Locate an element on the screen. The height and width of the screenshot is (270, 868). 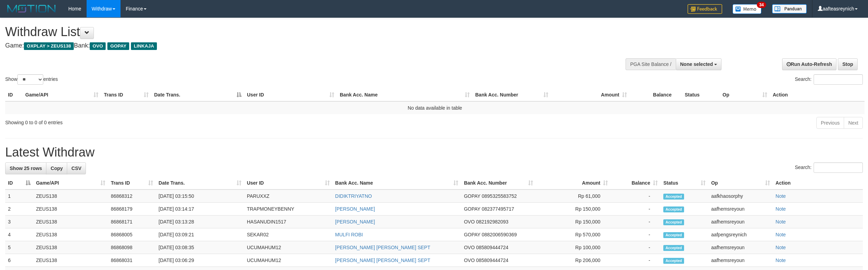
td: 86868179 is located at coordinates (132, 209).